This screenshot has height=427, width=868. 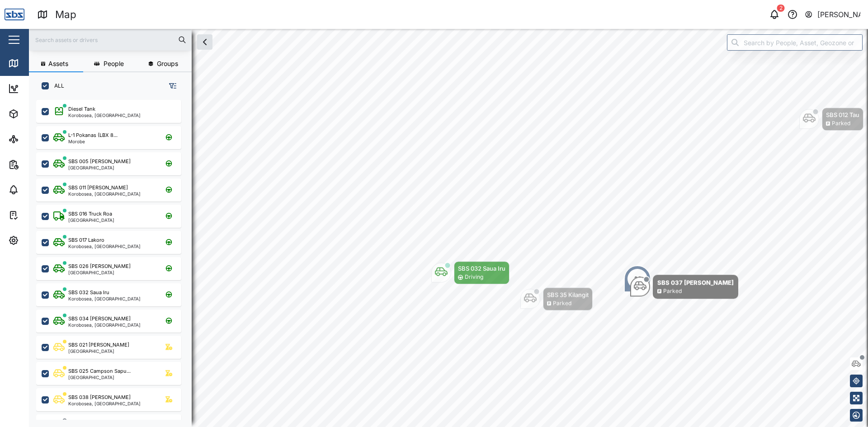 What do you see at coordinates (38, 114) in the screenshot?
I see `div: Assets` at bounding box center [38, 114].